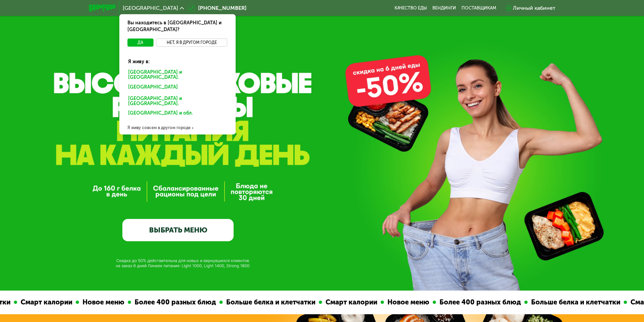  What do you see at coordinates (479, 8) in the screenshot?
I see `div: поставщикам` at bounding box center [479, 8].